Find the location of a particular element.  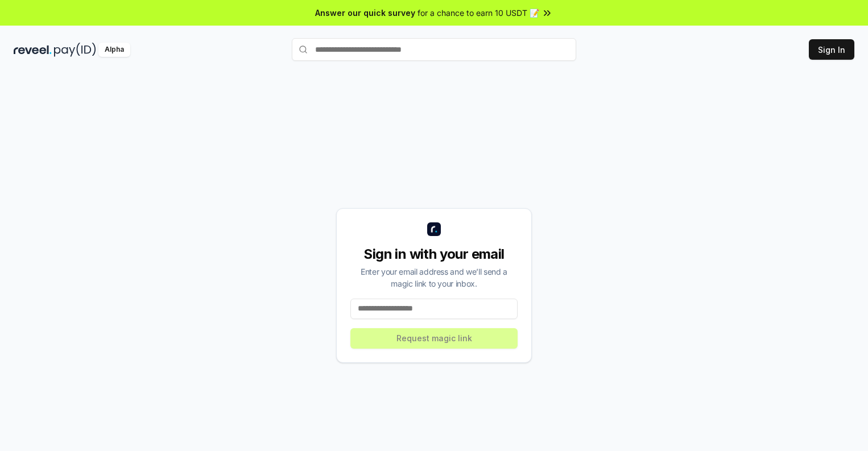

div: Alpha is located at coordinates (114, 49).